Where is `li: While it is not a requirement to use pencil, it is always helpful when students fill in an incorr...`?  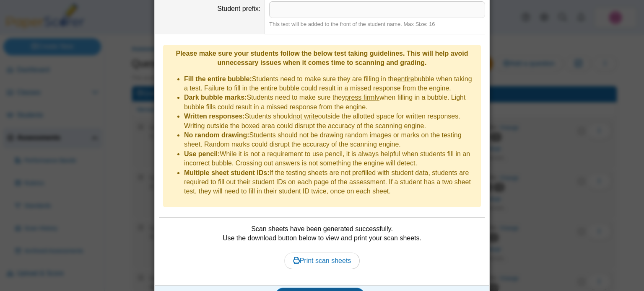
li: While it is not a requirement to use pencil, it is always helpful when students fill in an incorr... is located at coordinates (331, 159).